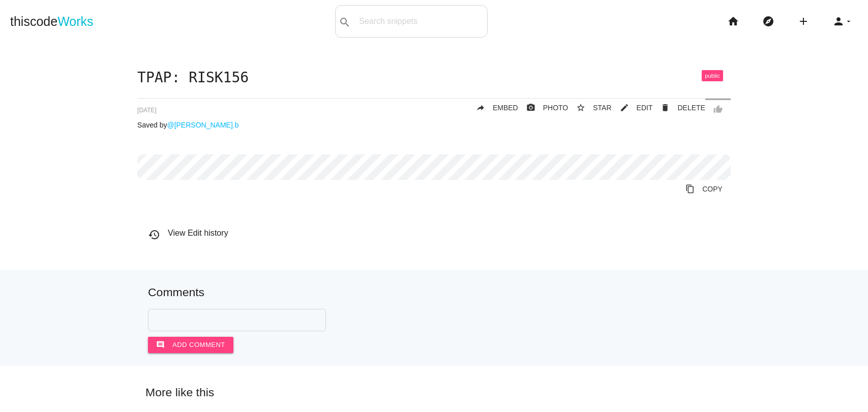 The image size is (868, 412). I want to click on button: commentAdd comment, so click(190, 345).